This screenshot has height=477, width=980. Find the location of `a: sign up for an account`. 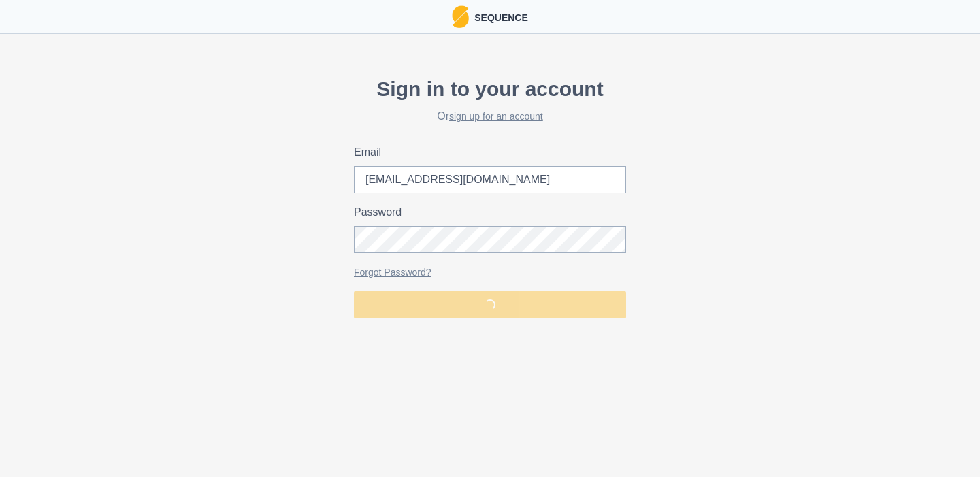

a: sign up for an account is located at coordinates (496, 117).